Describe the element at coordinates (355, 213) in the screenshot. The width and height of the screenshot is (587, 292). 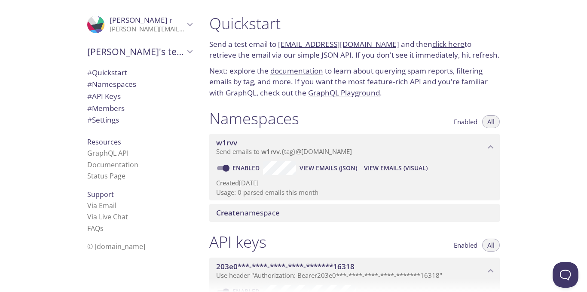
I see `div: Create namespace` at that location.